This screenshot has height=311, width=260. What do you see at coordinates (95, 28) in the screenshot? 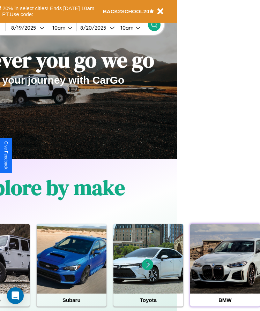
I see `div: 8 / 20 / 2025` at bounding box center [95, 28].